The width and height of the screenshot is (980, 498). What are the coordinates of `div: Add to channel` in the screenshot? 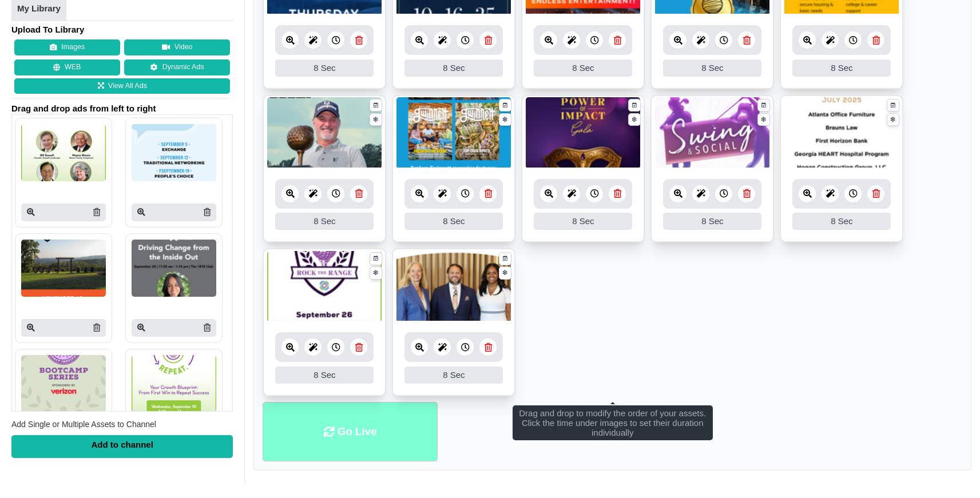 It's located at (122, 446).